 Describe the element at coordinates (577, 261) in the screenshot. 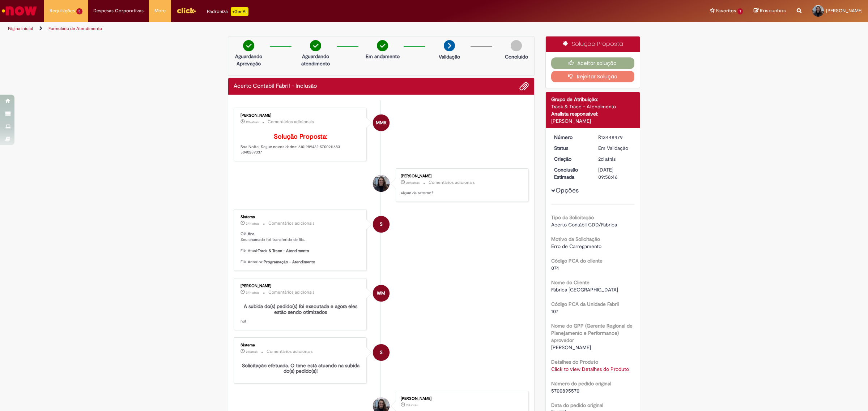

I see `b: Código PCA do cliente` at that location.